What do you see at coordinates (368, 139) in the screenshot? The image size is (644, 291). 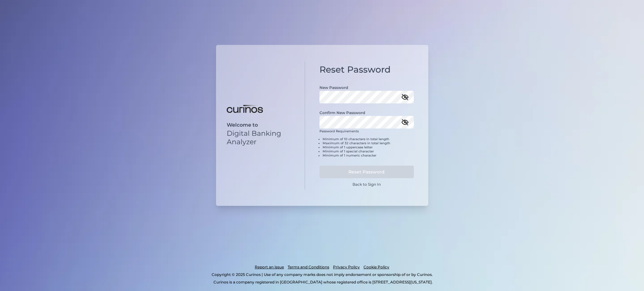 I see `li: Minimum of 10 characters in total length` at bounding box center [368, 139].